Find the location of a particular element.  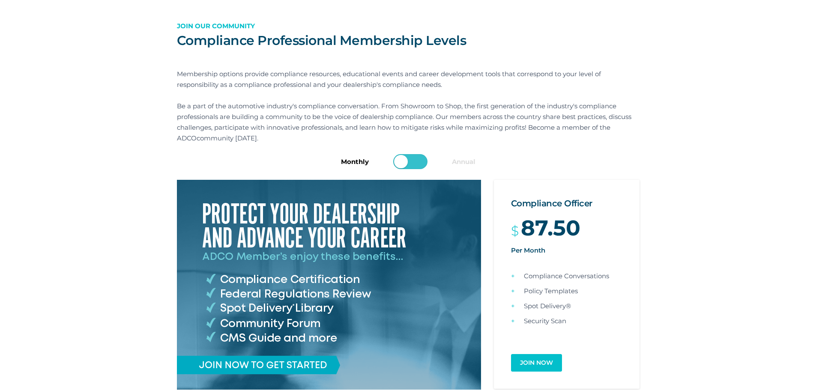

label: Annual is located at coordinates (464, 162).